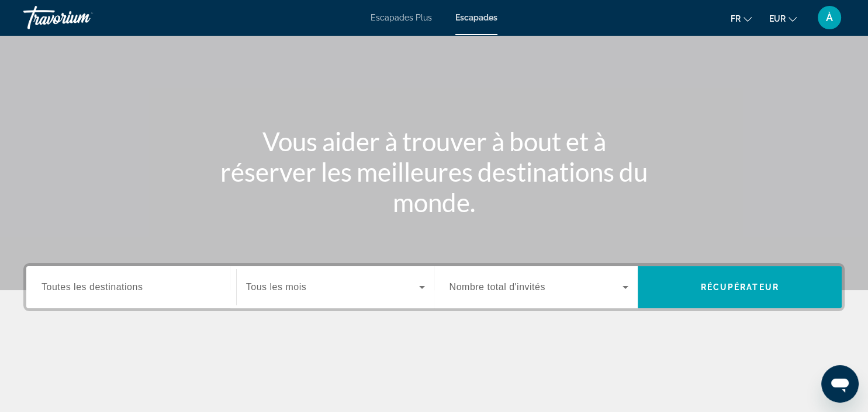 This screenshot has height=412, width=868. I want to click on span: Toutes les destinations, so click(92, 286).